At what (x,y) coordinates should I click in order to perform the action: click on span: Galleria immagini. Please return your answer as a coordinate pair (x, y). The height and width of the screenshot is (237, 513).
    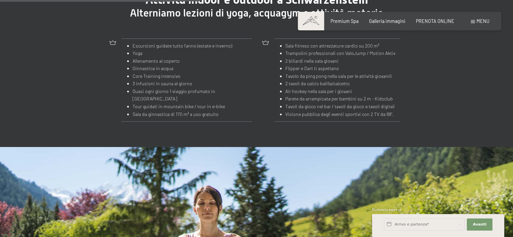
    Looking at the image, I should click on (387, 21).